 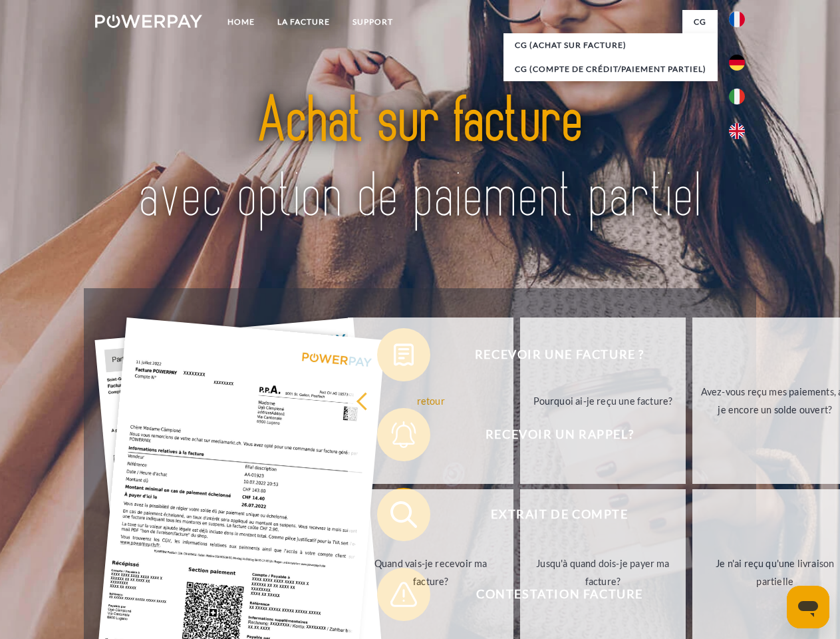 What do you see at coordinates (610, 45) in the screenshot?
I see `a: CG (achat sur facture)` at bounding box center [610, 45].